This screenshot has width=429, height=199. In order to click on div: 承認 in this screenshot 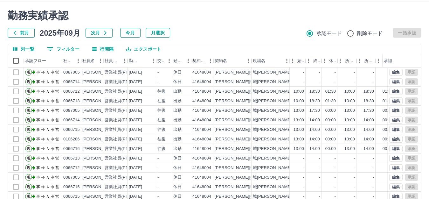, I will do `click(388, 61)`.